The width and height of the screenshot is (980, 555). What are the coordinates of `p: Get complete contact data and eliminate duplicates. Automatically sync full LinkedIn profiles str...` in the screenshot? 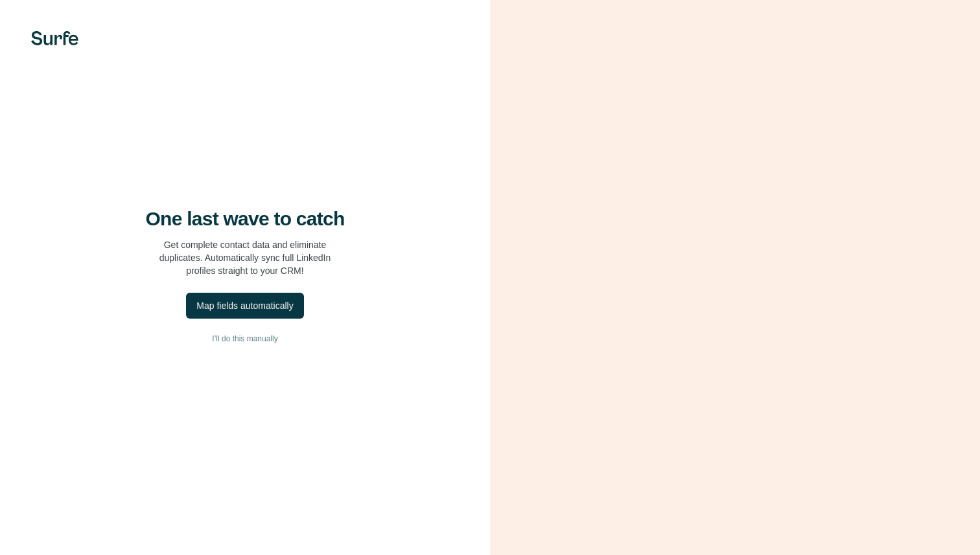 It's located at (245, 258).